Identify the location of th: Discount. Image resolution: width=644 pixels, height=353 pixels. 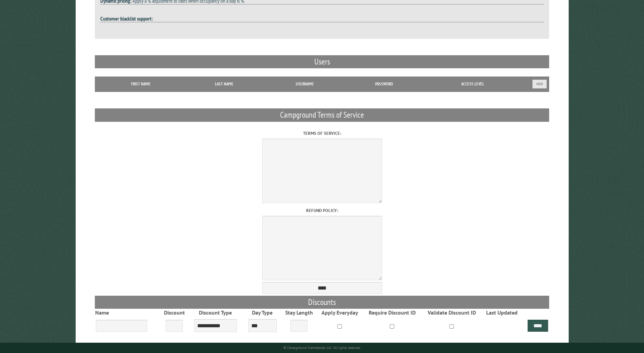
(174, 312).